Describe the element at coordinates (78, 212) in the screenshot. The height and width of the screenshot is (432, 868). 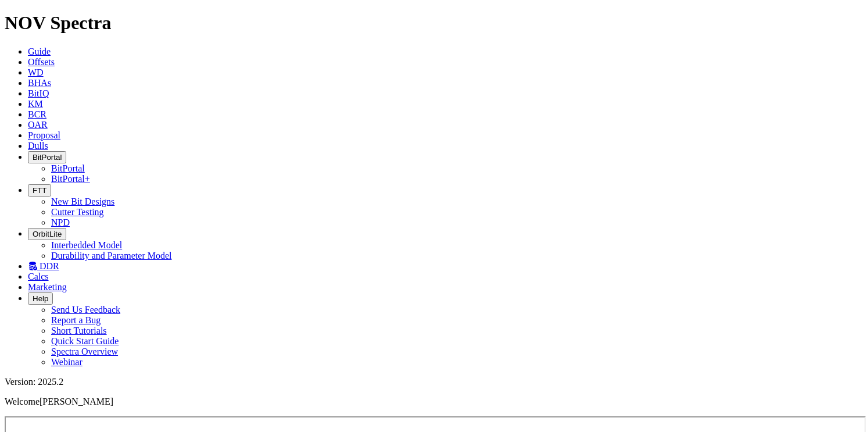
I see `a: Cutter Testing` at that location.